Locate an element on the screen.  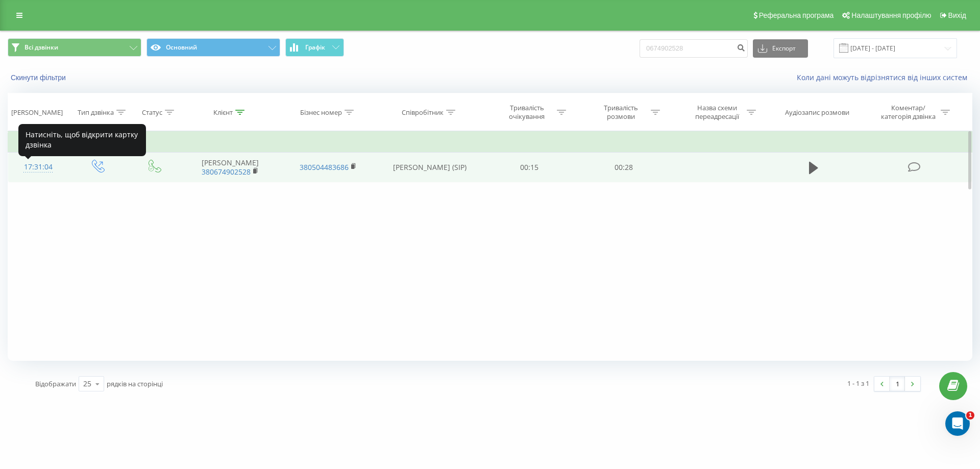
button: Графік is located at coordinates (314, 48).